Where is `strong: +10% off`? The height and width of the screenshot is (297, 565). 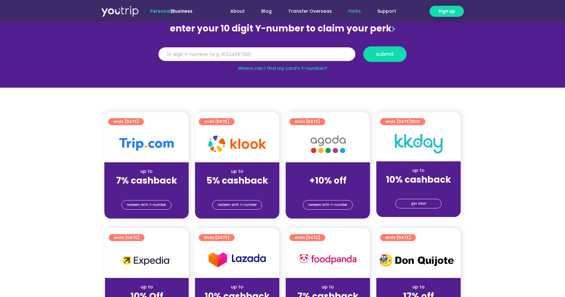
strong: +10% off is located at coordinates (327, 181).